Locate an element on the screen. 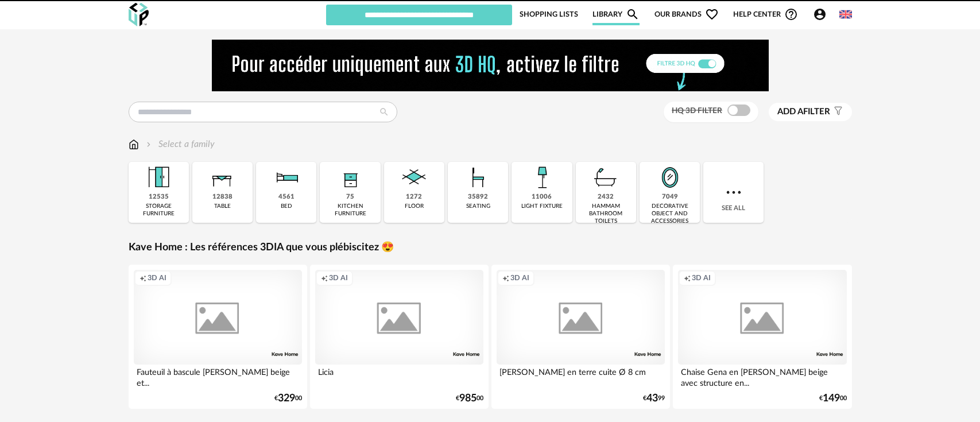 This screenshot has width=980, height=422. span: Heart Outline icon is located at coordinates (712, 14).